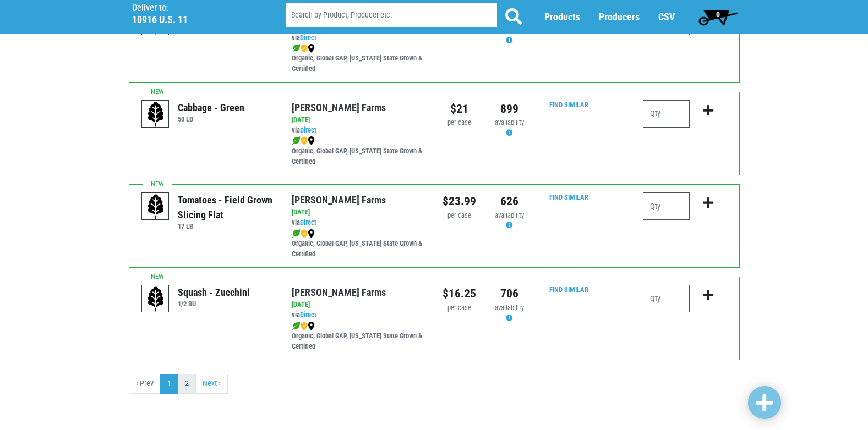 Image resolution: width=868 pixels, height=430 pixels. Describe the element at coordinates (509, 109) in the screenshot. I see `div: 899` at that location.